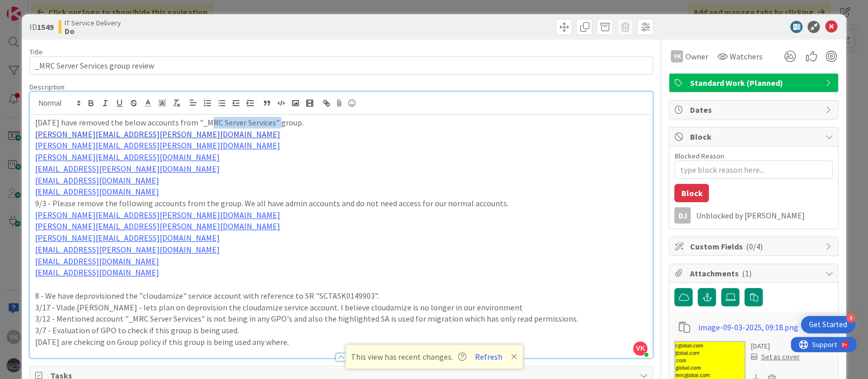  I want to click on span: ID, so click(41, 27).